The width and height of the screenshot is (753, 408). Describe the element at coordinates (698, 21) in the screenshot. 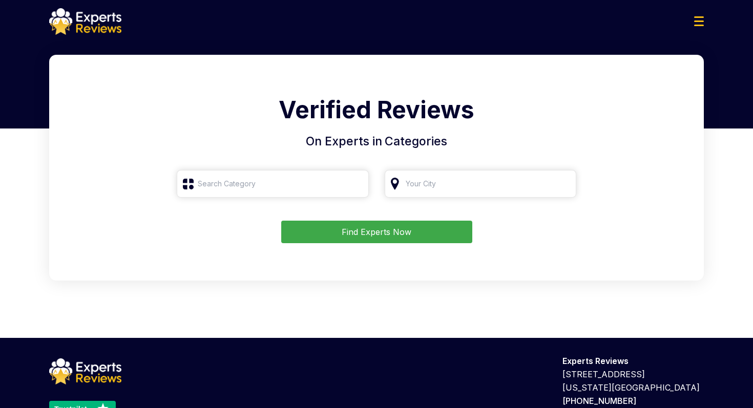

I see `img: Menu Icon` at that location.